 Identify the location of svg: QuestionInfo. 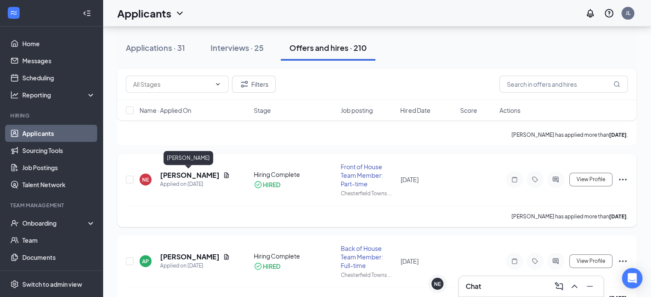
(609, 13).